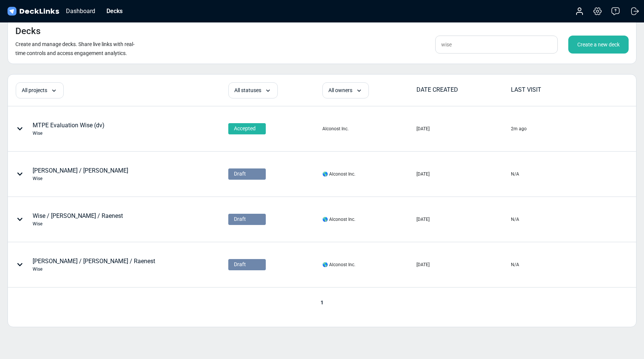  Describe the element at coordinates (345, 90) in the screenshot. I see `div: All owners` at that location.